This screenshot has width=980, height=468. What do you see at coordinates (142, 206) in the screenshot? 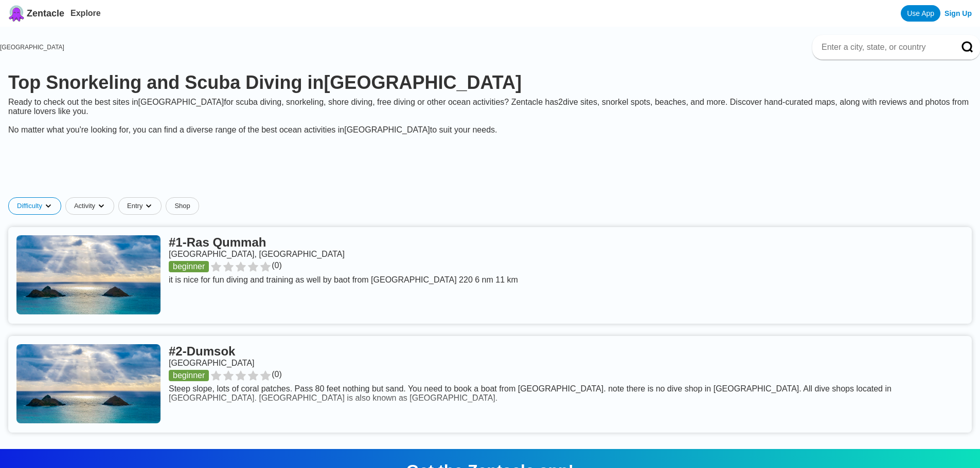
I see `button: Entrydropdown caret` at bounding box center [142, 206].